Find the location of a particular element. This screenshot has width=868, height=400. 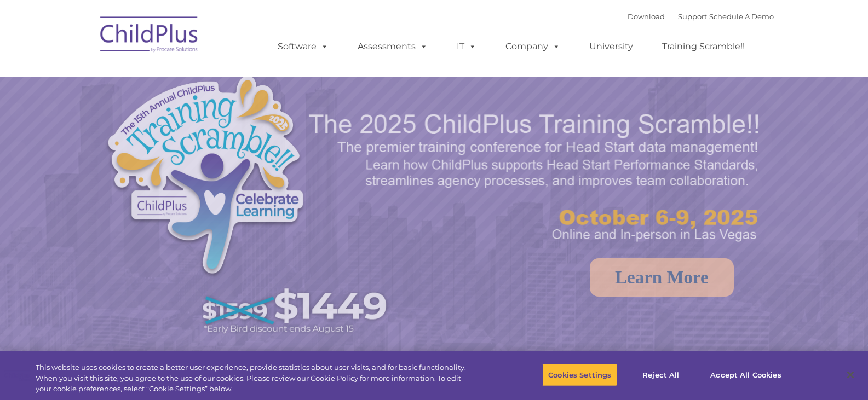

button: Cookies Settings is located at coordinates (579, 375).